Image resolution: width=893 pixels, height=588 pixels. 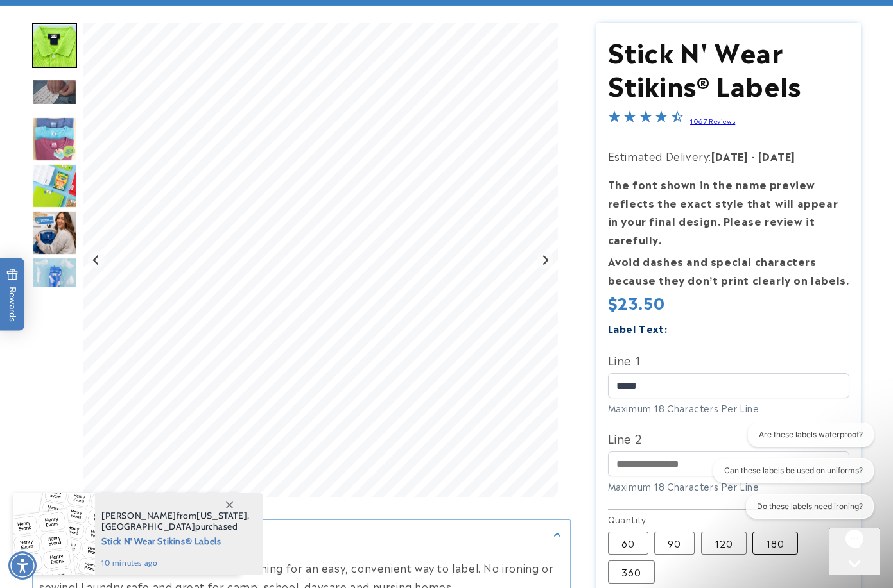 What do you see at coordinates (723, 212) in the screenshot?
I see `strong: The font shown in the name preview reflects the exact style that will appear in your final design...` at bounding box center [723, 212].